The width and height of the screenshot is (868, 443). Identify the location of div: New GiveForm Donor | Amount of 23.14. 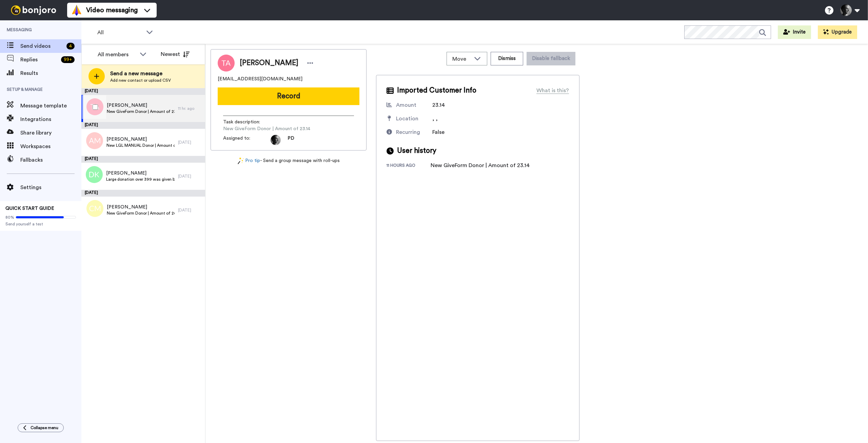
(480, 166).